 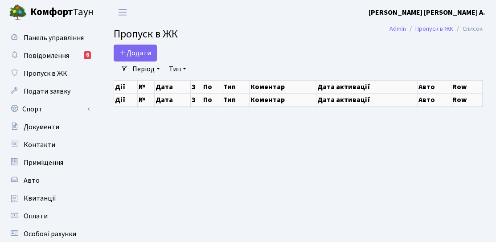 I want to click on span: Авто, so click(x=32, y=180).